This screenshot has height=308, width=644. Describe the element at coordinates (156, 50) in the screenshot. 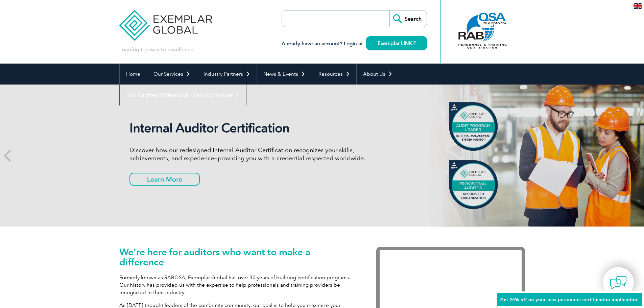

I see `p: Leading the way to excellence` at that location.